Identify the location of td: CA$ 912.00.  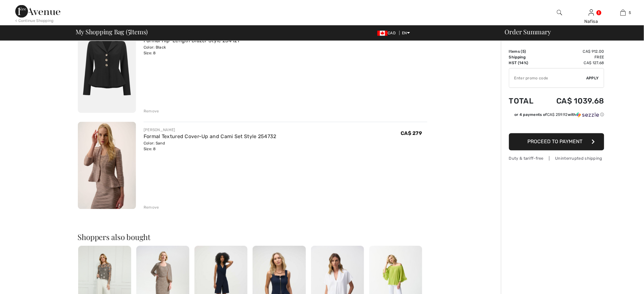
(573, 51).